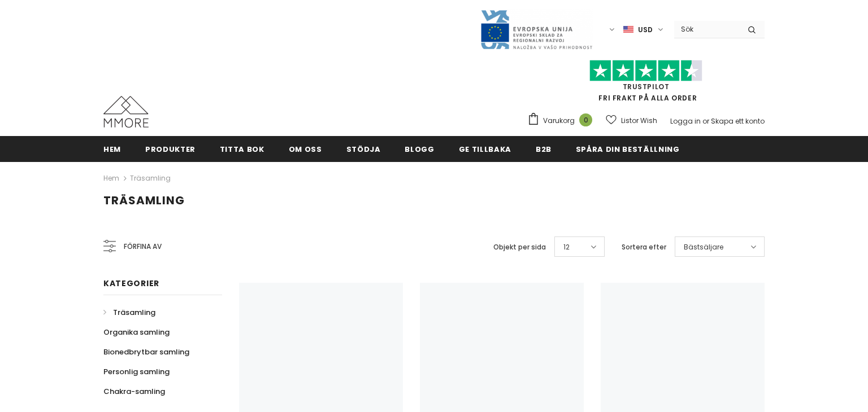 The width and height of the screenshot is (868, 412). What do you see at coordinates (170, 149) in the screenshot?
I see `a: Produkter` at bounding box center [170, 149].